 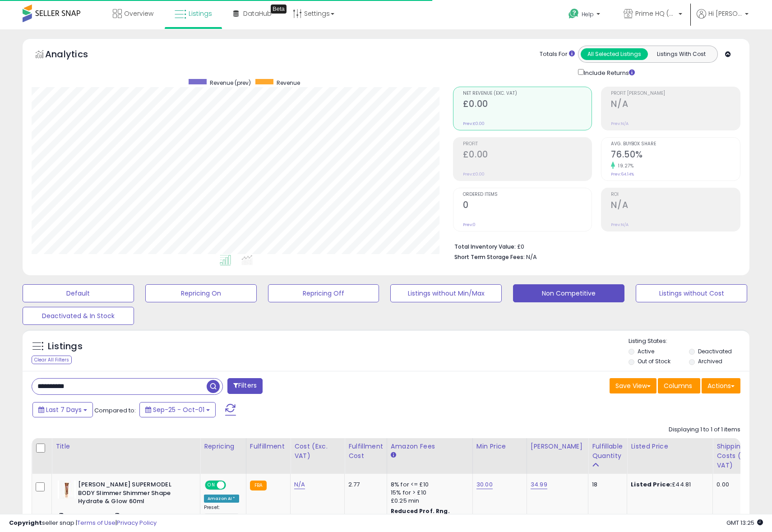 What do you see at coordinates (221, 499) in the screenshot?
I see `div: Amazon AI *` at bounding box center [221, 499].